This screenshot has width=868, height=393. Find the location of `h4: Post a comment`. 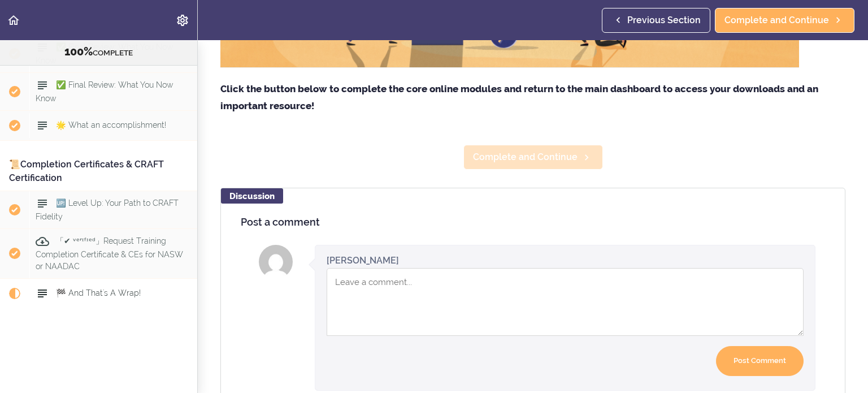

h4: Post a comment is located at coordinates (533, 222).